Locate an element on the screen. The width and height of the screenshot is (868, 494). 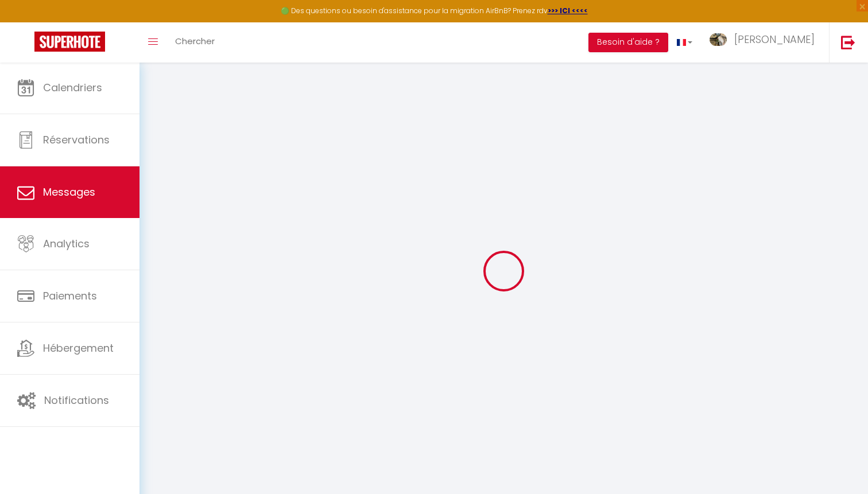
span: Notifications is located at coordinates (76, 400).